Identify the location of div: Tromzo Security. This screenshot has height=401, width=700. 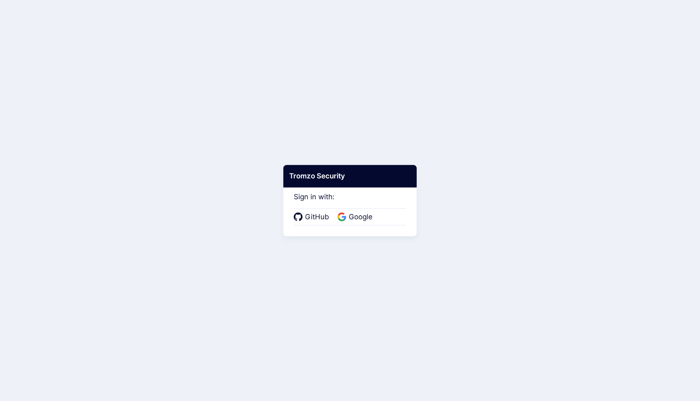
(350, 176).